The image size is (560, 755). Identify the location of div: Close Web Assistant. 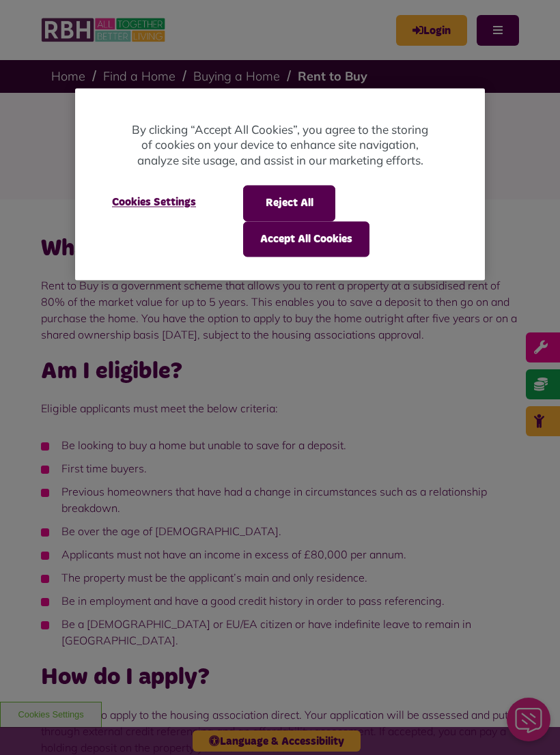
(30, 26).